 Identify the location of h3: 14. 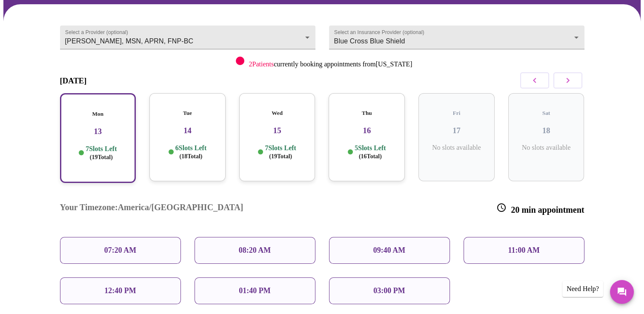
(188, 131).